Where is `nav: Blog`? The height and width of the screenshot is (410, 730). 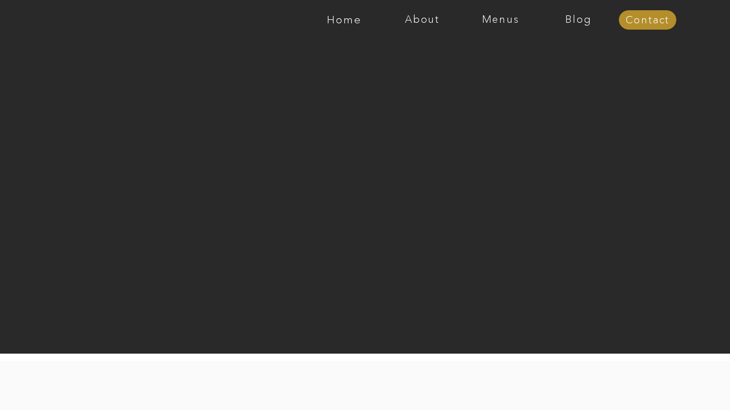 nav: Blog is located at coordinates (578, 20).